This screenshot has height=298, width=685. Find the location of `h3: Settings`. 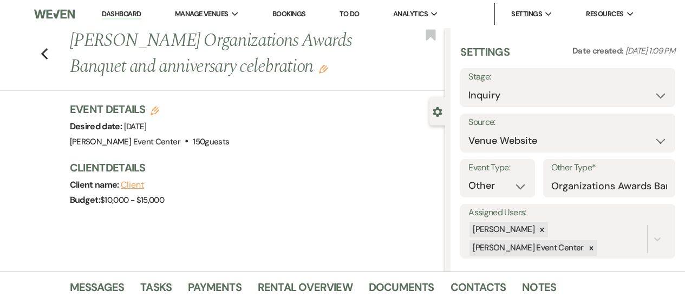

h3: Settings is located at coordinates (485, 56).